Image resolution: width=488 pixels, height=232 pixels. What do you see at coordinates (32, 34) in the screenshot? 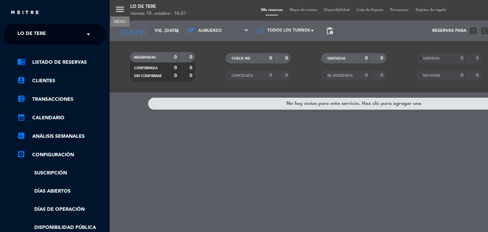
I see `span: Lo de Tere` at bounding box center [32, 34].